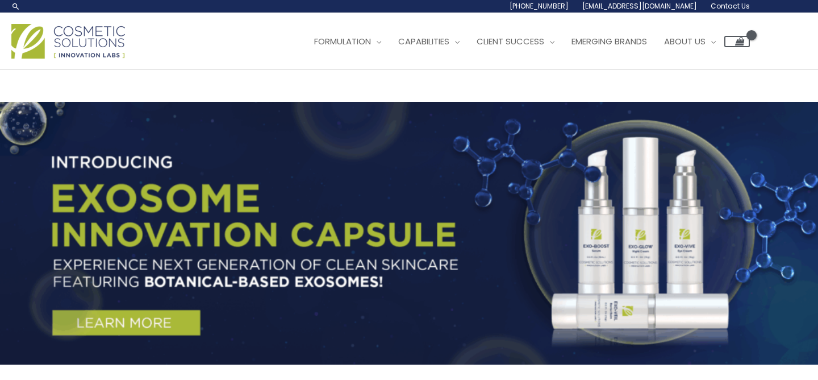  I want to click on a: Emerging Brands, so click(609, 41).